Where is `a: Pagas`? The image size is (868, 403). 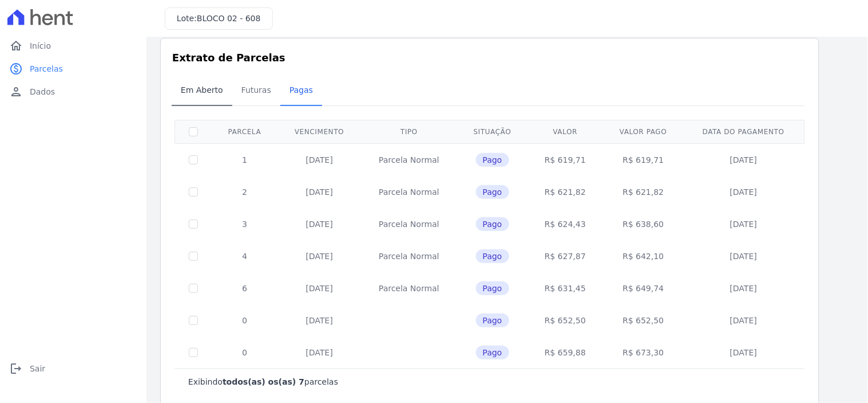 a: Pagas is located at coordinates (301, 91).